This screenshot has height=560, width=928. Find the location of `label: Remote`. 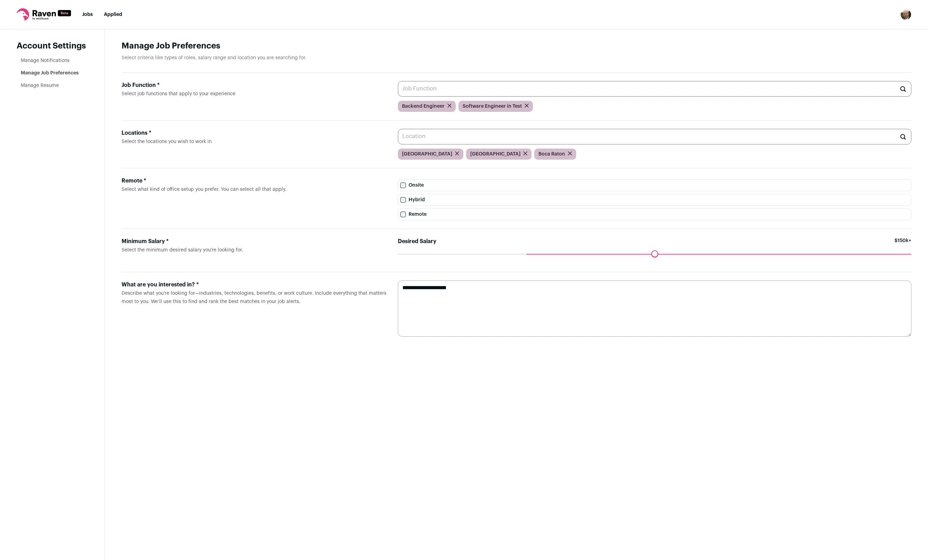

label: Remote is located at coordinates (655, 214).